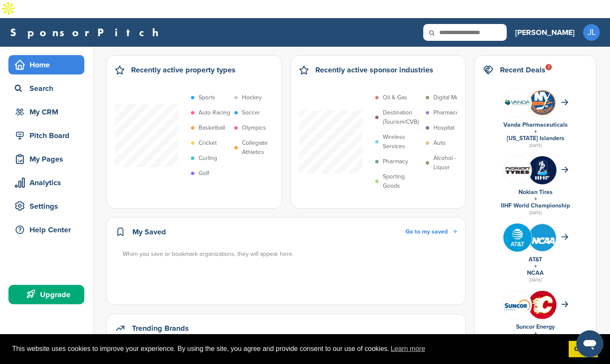  Describe the element at coordinates (535, 205) in the screenshot. I see `a: IIHF World Championship` at that location.